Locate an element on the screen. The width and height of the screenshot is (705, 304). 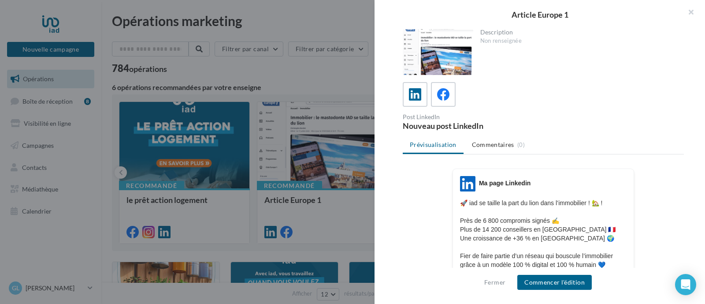
div: Open Intercom Messenger is located at coordinates (686, 284).